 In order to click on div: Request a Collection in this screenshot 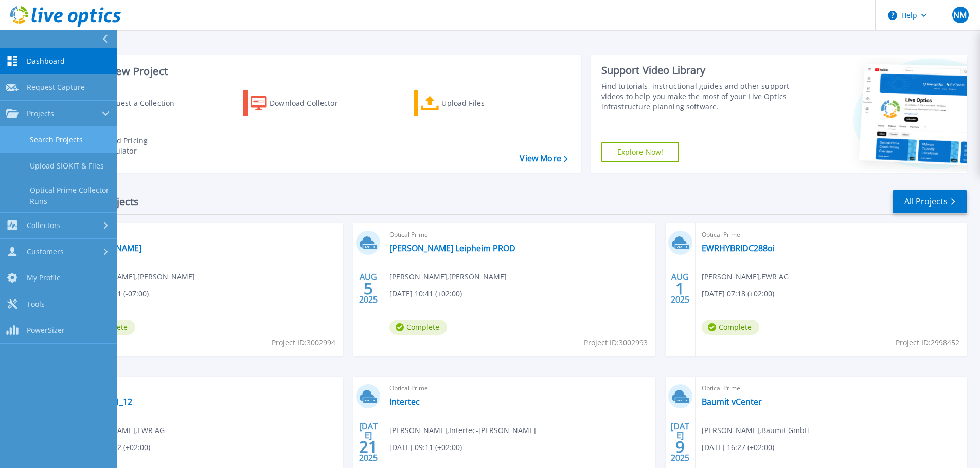, I will do `click(143, 103)`.